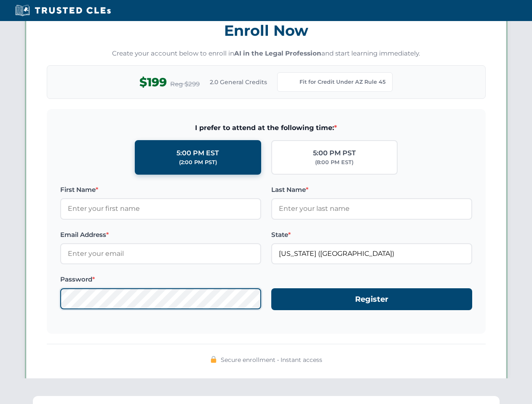 This screenshot has width=532, height=404. What do you see at coordinates (371, 190) in the screenshot?
I see `label: Last Name` at bounding box center [371, 190].